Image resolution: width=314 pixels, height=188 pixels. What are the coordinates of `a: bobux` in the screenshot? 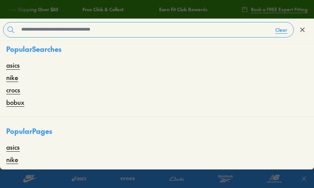 It's located at (15, 102).